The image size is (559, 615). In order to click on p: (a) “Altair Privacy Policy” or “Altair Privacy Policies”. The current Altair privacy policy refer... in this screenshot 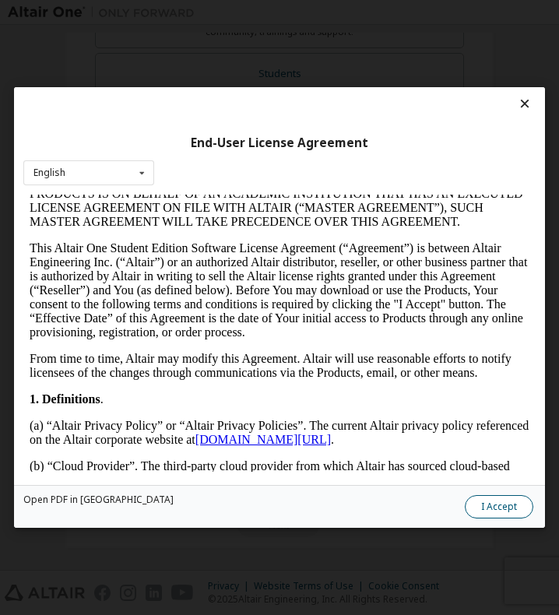, I will do `click(256, 238)`.